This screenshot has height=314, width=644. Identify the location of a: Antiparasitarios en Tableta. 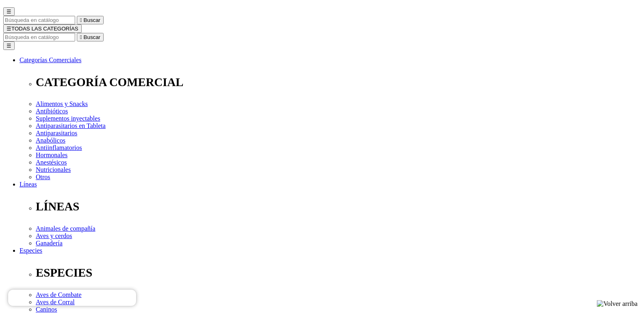
(71, 126).